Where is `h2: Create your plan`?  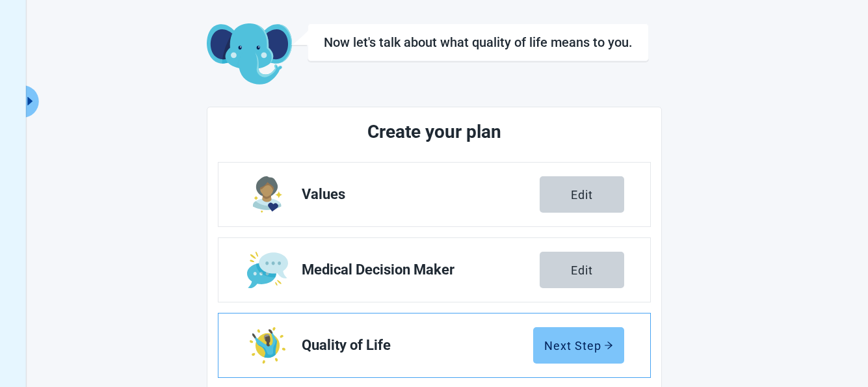 h2: Create your plan is located at coordinates (434, 132).